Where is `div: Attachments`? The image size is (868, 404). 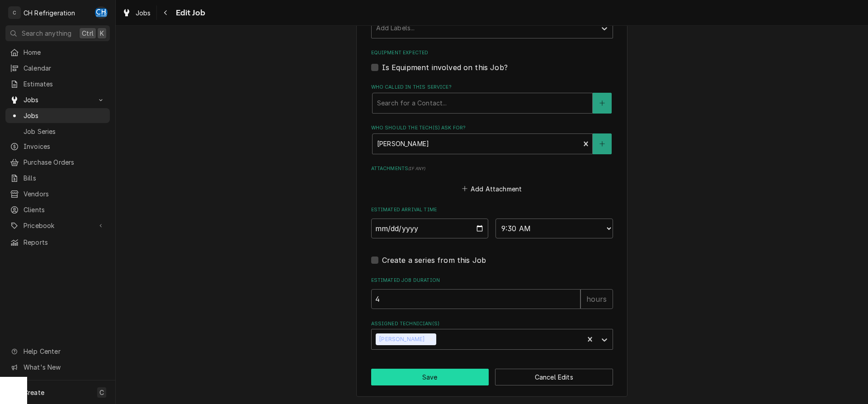
div: Attachments is located at coordinates (491, 180).